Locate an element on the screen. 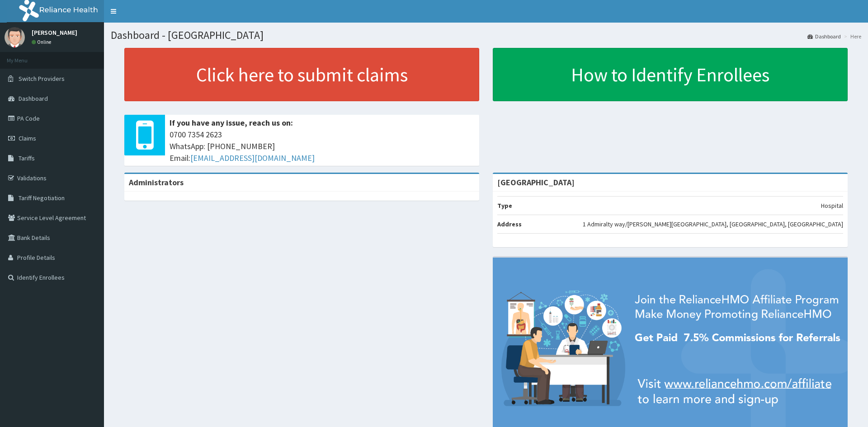  li: Here is located at coordinates (851, 36).